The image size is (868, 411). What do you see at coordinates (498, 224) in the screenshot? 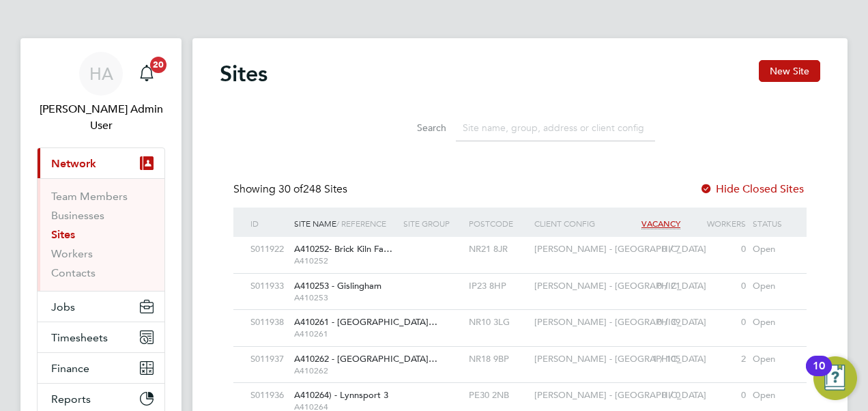
I see `div: Postcode` at bounding box center [498, 224].